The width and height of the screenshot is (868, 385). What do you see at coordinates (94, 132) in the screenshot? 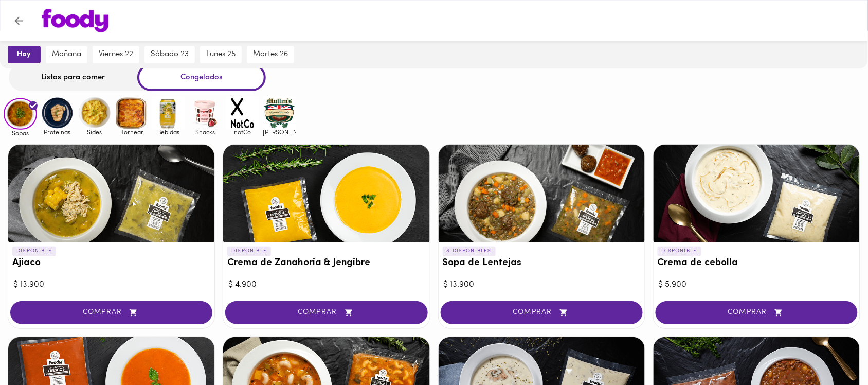
I see `span: Sides` at bounding box center [94, 132].